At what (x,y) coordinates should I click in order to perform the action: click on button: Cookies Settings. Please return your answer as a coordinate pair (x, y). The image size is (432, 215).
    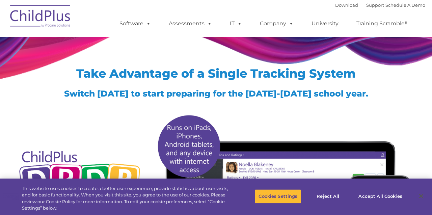
    Looking at the image, I should click on (278, 196).